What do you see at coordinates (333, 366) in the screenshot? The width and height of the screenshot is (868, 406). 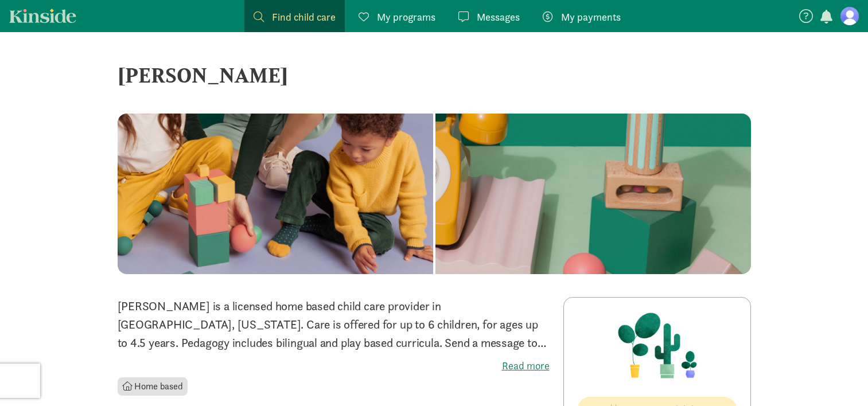 I see `label: Read more` at bounding box center [333, 366].